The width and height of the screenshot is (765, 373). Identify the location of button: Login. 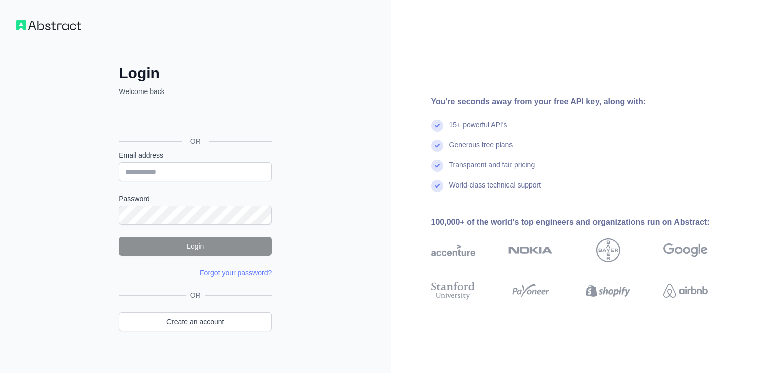
(195, 246).